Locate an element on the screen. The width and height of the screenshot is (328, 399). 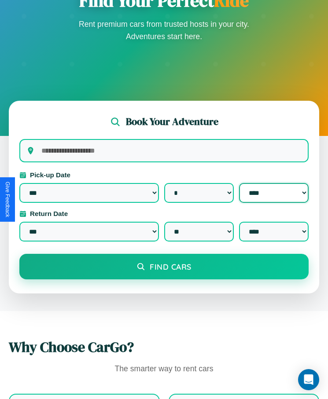
h2: Book Your Adventure is located at coordinates (172, 121).